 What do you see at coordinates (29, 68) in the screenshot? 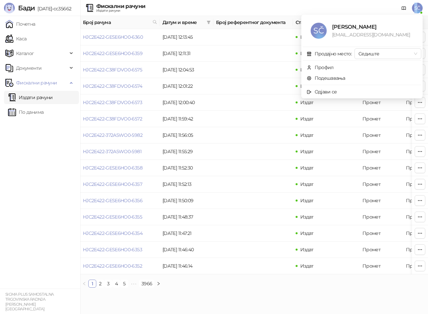
I see `span: Документи` at bounding box center [29, 68].